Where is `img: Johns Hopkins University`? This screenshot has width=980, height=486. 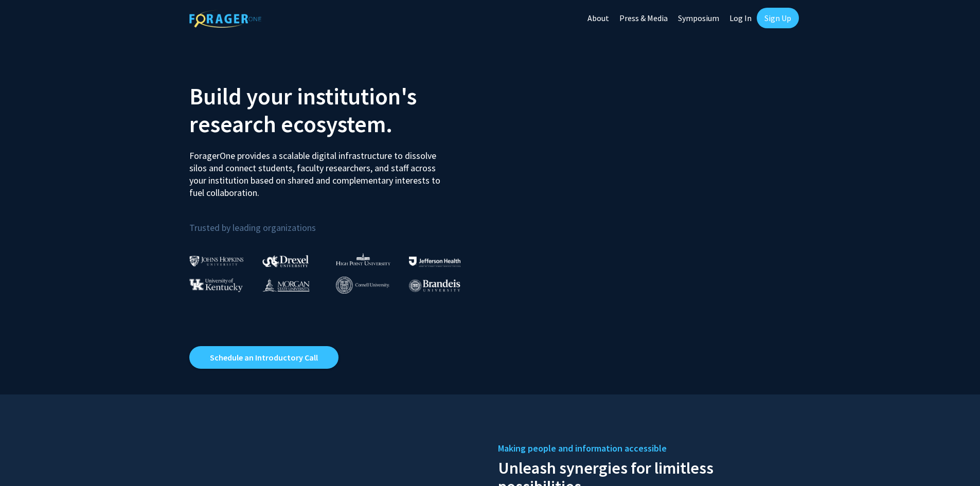 img: Johns Hopkins University is located at coordinates (217, 260).